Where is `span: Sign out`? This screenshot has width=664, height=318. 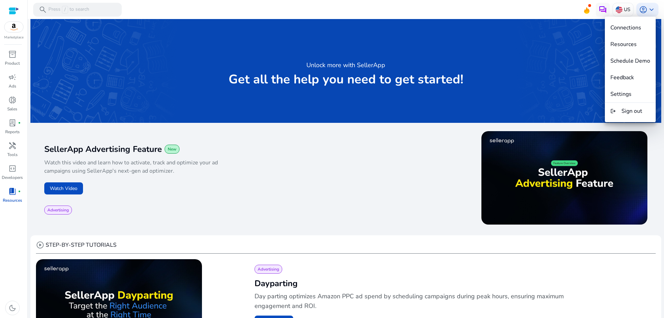 span: Sign out is located at coordinates (632, 111).